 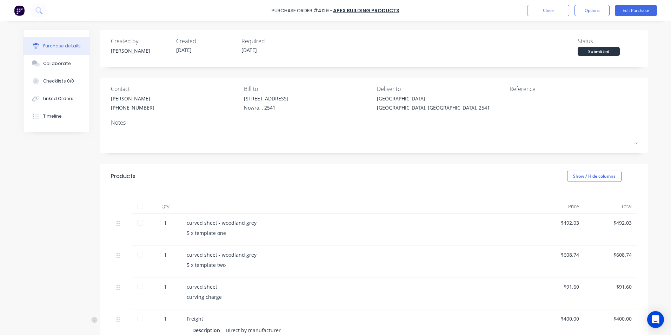 What do you see at coordinates (57, 81) in the screenshot?
I see `button: Checklists 0/0` at bounding box center [57, 81].